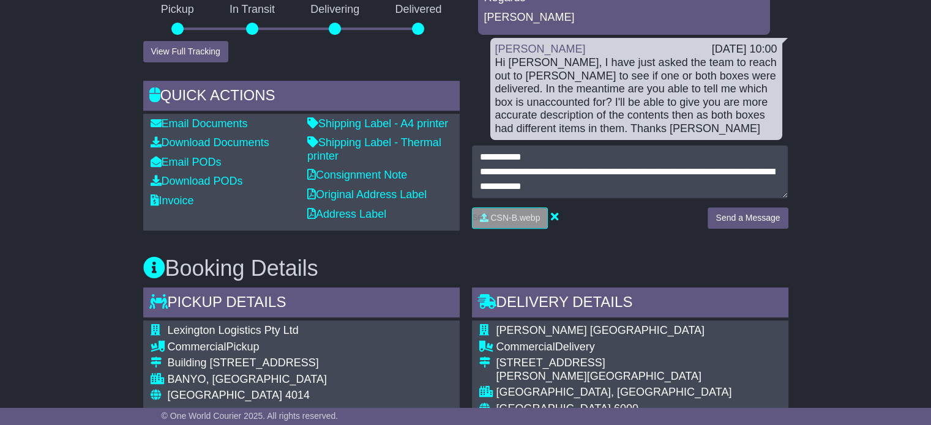  I want to click on a: Download Documents, so click(210, 143).